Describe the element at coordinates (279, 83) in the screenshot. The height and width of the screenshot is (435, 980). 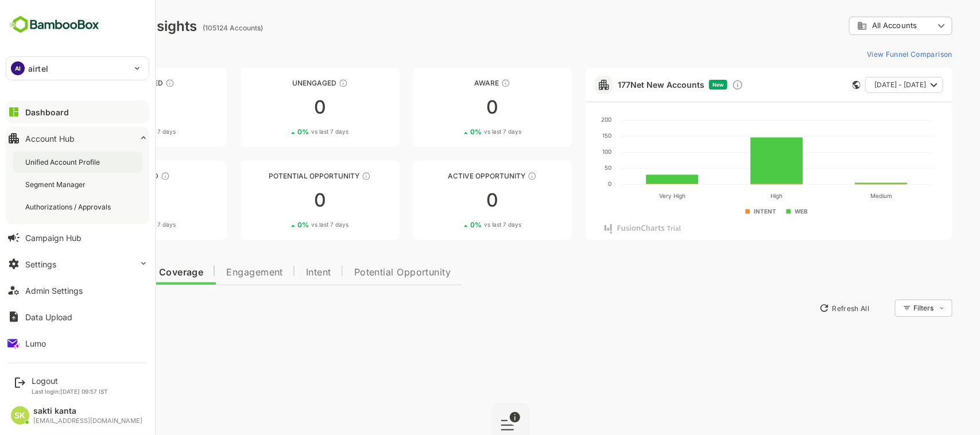
I see `div: Unengaged` at that location.